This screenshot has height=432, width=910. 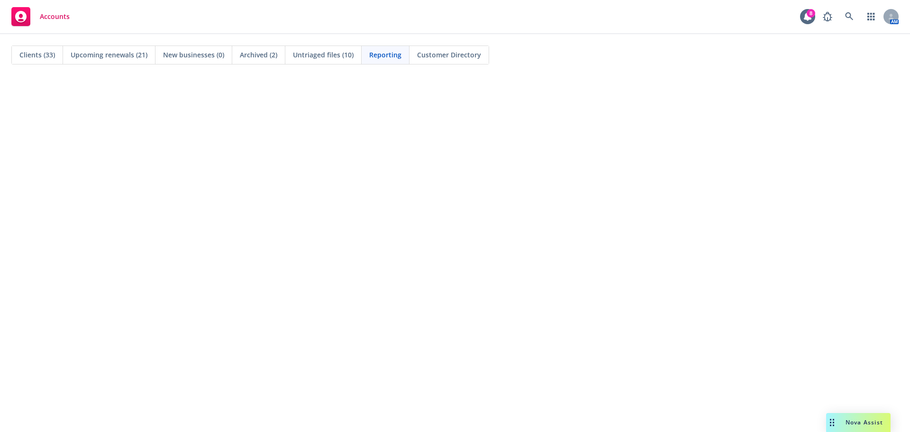 I want to click on a: Accounts, so click(x=40, y=17).